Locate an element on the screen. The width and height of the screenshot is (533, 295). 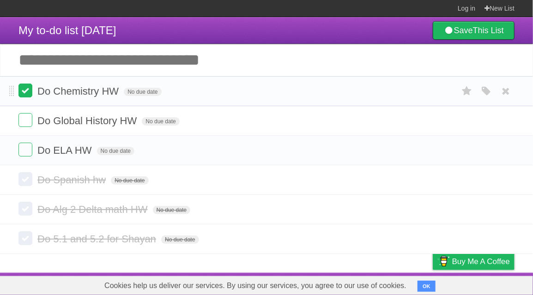
b: This List is located at coordinates (488, 30).